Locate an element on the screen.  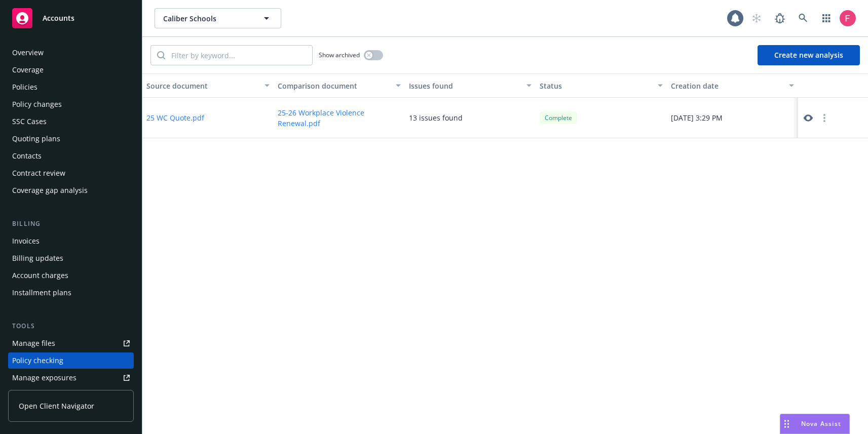
div: Quoting plans is located at coordinates (36, 139).